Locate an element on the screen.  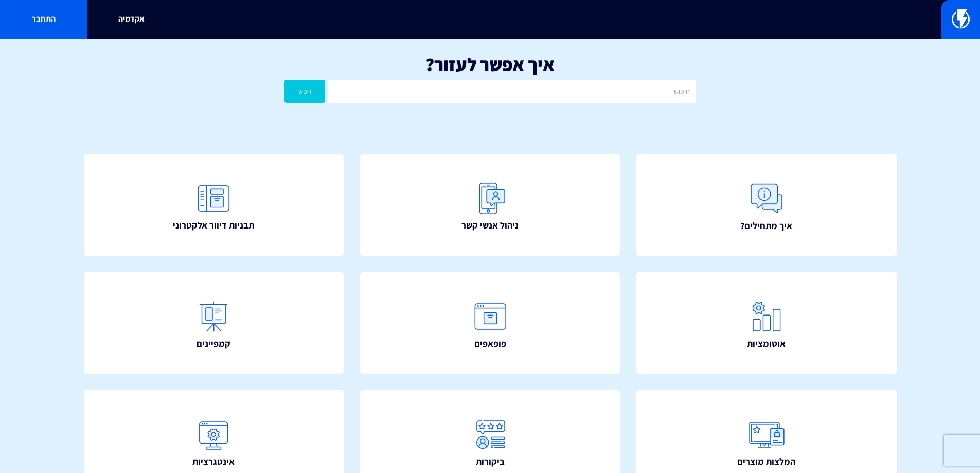
span: אוטומציות is located at coordinates (766, 344).